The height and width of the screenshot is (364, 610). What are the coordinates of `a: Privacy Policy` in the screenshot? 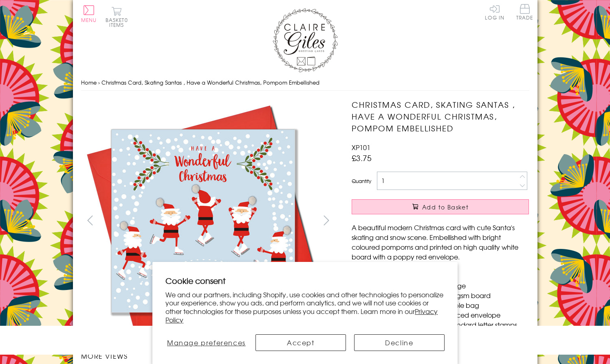 It's located at (302, 315).